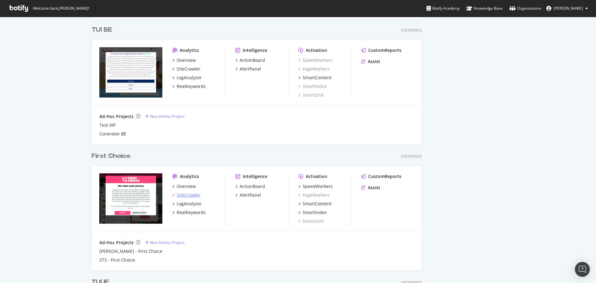 This screenshot has height=283, width=596. I want to click on div: Open Intercom Messenger, so click(582, 269).